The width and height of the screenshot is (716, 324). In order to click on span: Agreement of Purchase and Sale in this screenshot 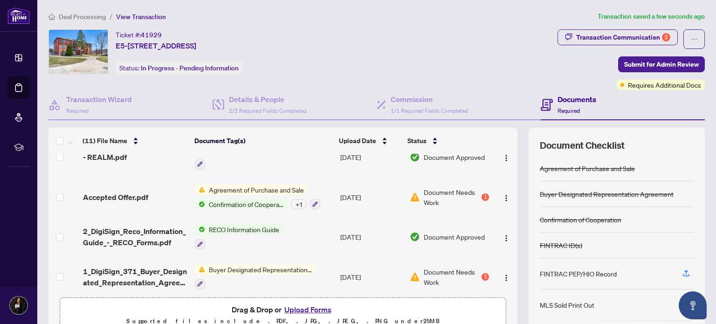, I will do `click(256, 190)`.